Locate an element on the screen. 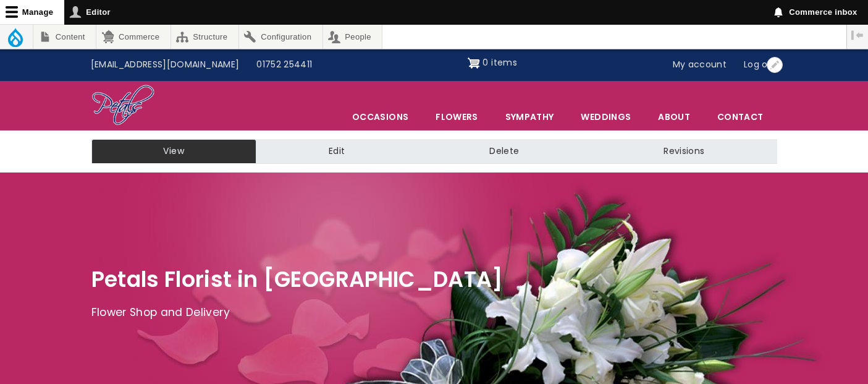 The width and height of the screenshot is (868, 384). a: Shopping cart 0 items is located at coordinates (492, 63).